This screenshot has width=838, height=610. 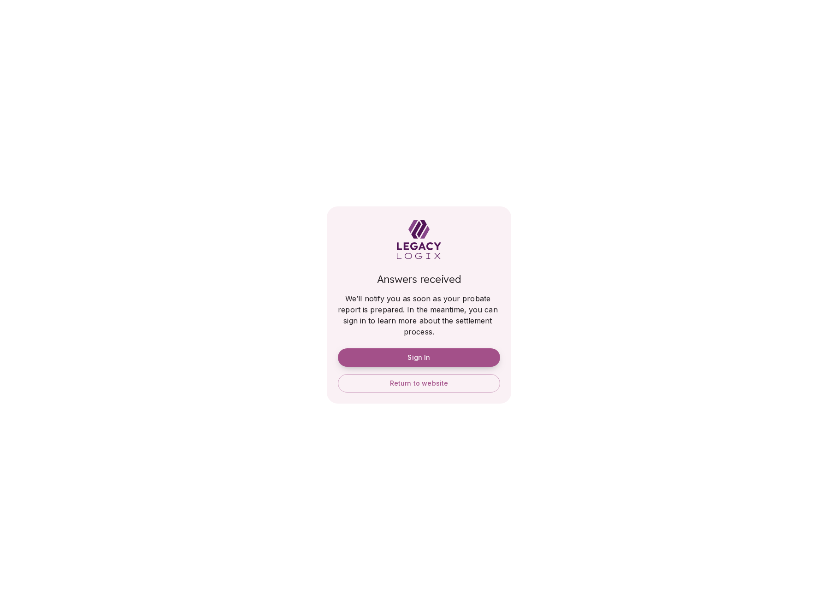 What do you see at coordinates (419, 358) in the screenshot?
I see `button: Sign In` at bounding box center [419, 358].